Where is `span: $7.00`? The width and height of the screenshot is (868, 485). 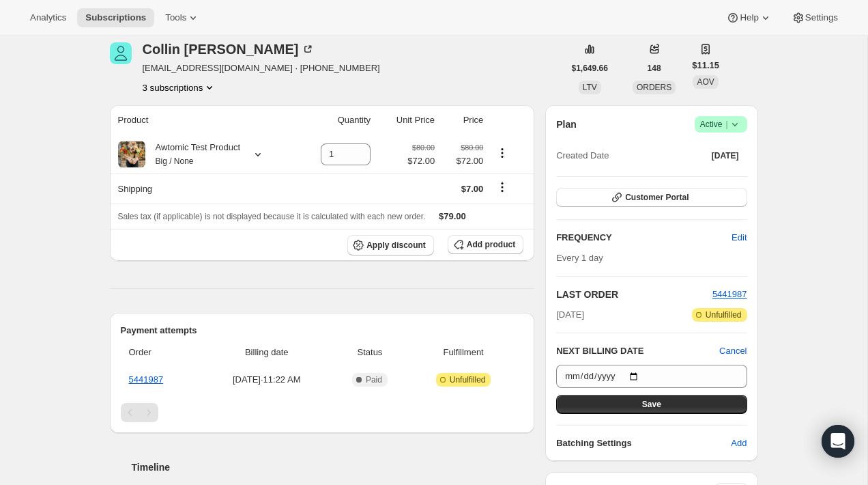 span: $7.00 is located at coordinates (472, 189).